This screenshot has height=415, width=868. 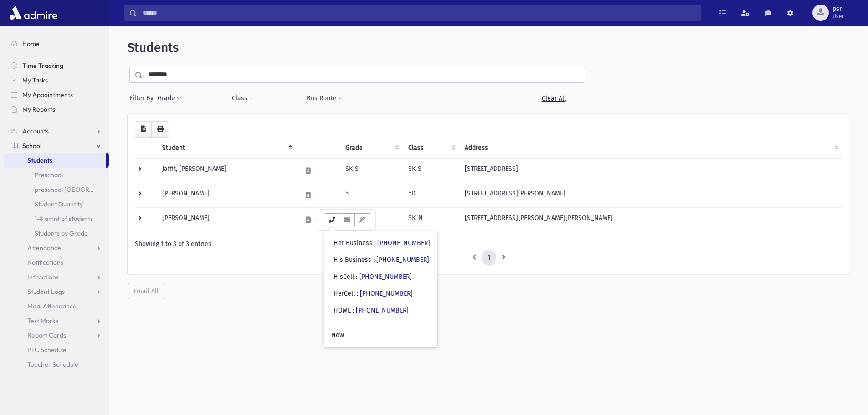 I want to click on a: Test Marks, so click(x=56, y=320).